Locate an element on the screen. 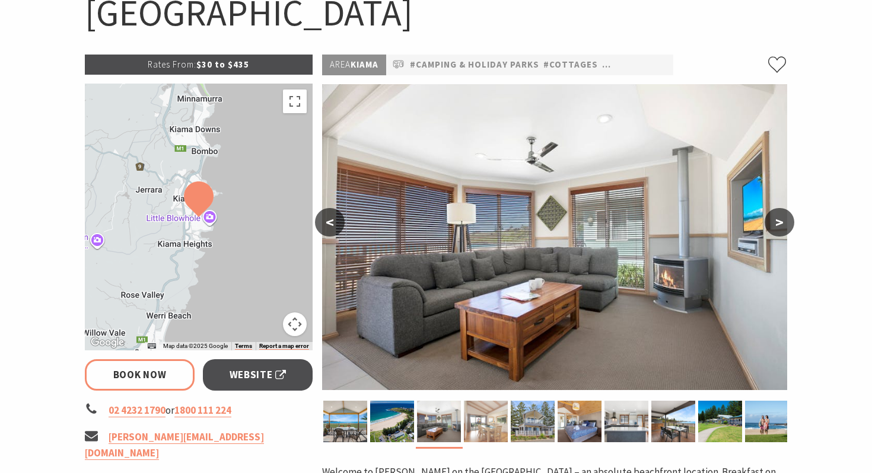 Image resolution: width=872 pixels, height=473 pixels. button: Map camera controls is located at coordinates (295, 324).